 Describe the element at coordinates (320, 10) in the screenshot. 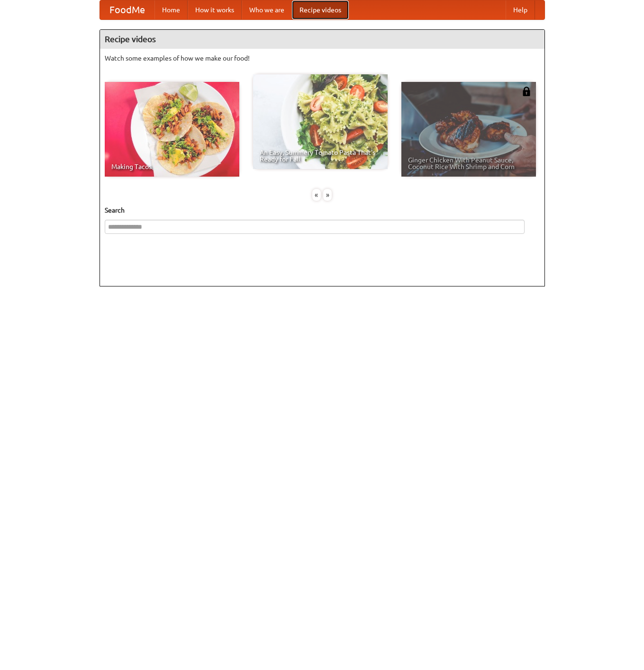

I see `a: Recipe videos` at that location.